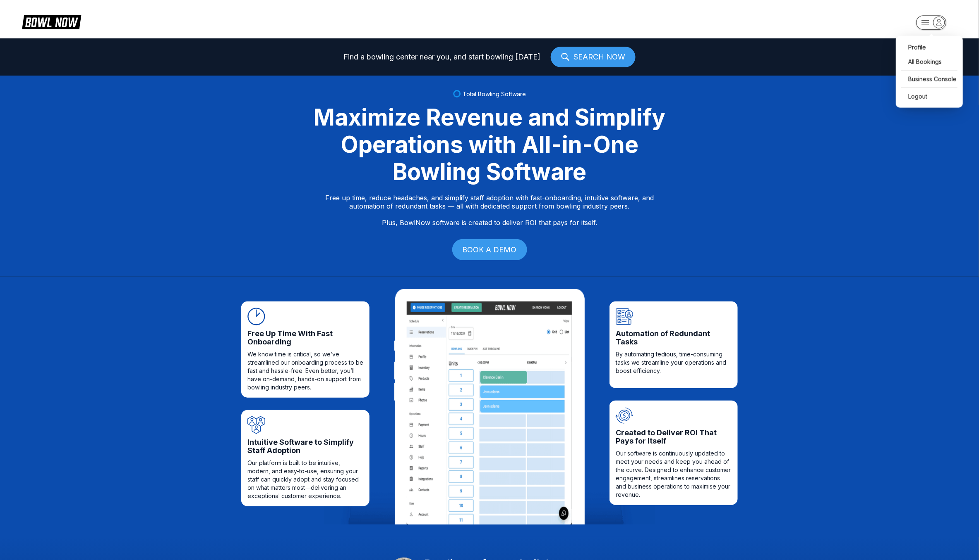 The height and width of the screenshot is (560, 979). Describe the element at coordinates (490, 414) in the screenshot. I see `img: Content image` at that location.